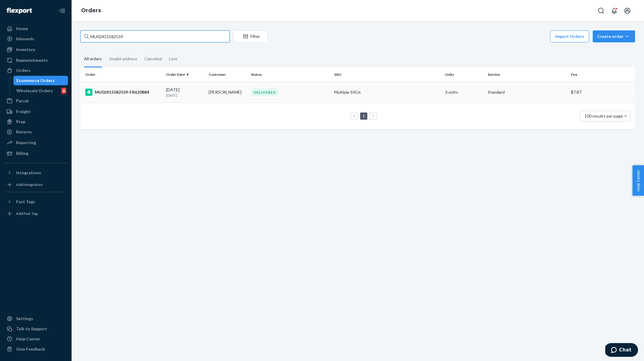 Image resolution: width=644 pixels, height=361 pixels. What do you see at coordinates (29, 184) in the screenshot?
I see `div: Add Integration` at bounding box center [29, 184].